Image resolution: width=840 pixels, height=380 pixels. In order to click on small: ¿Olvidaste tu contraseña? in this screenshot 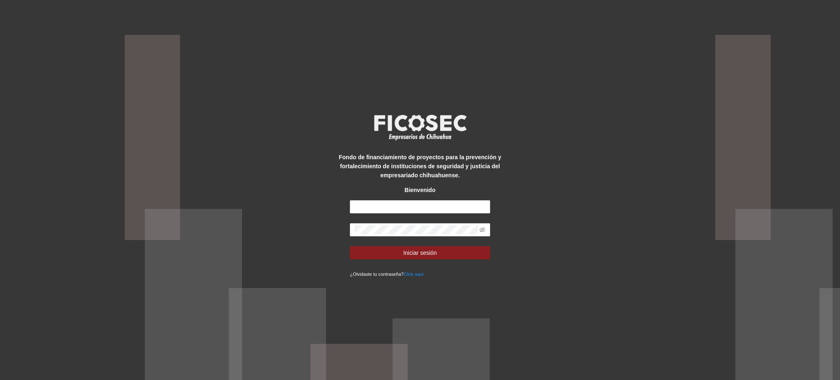, I will do `click(386, 274)`.